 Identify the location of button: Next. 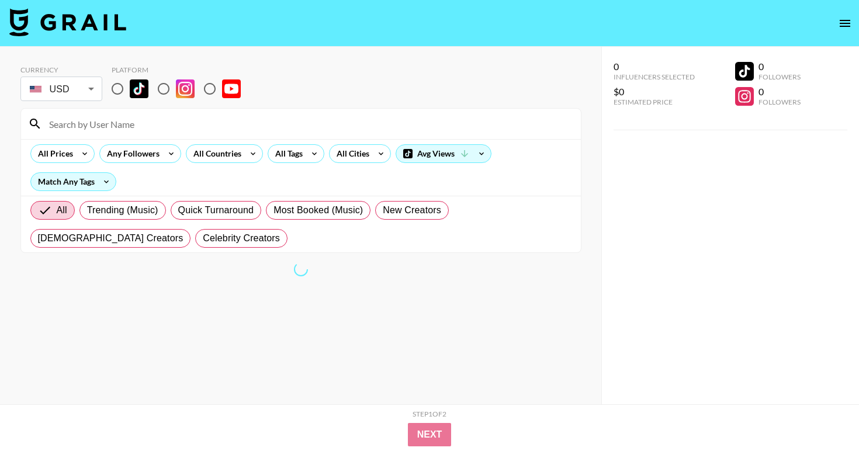
(429, 435).